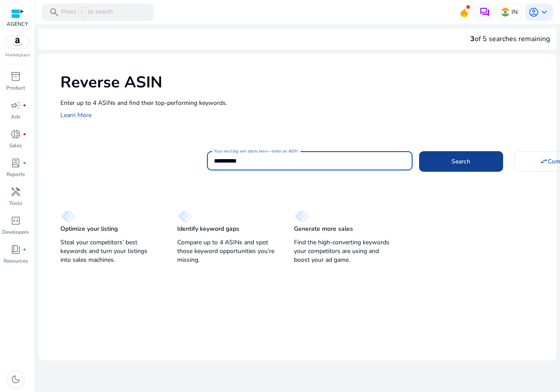 The width and height of the screenshot is (560, 392). I want to click on mat-label: Your next big win starts here—enter an ASIN, so click(255, 151).